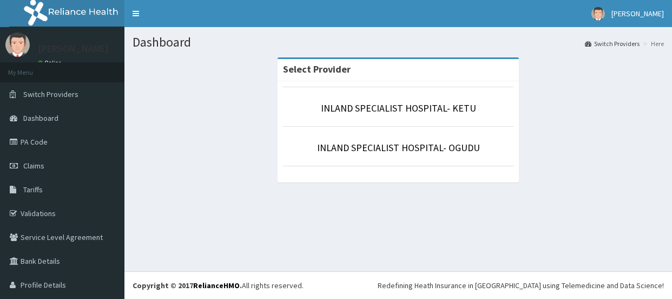 The width and height of the screenshot is (672, 299). Describe the element at coordinates (51, 94) in the screenshot. I see `span: Switch Providers` at that location.